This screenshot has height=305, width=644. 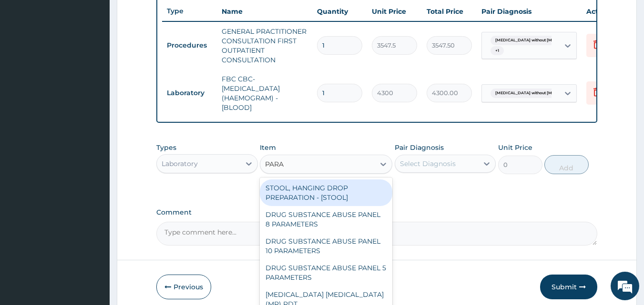 What do you see at coordinates (189, 45) in the screenshot?
I see `td: Procedures` at bounding box center [189, 45].